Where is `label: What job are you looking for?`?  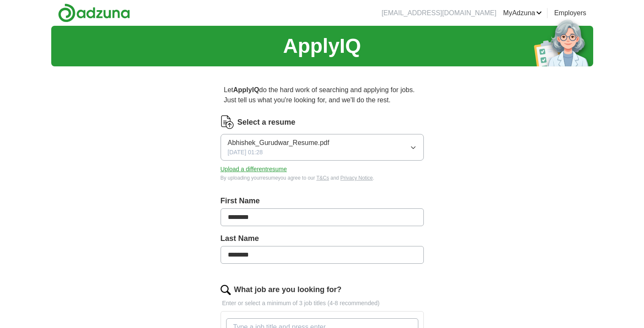 label: What job are you looking for? is located at coordinates (288, 290).